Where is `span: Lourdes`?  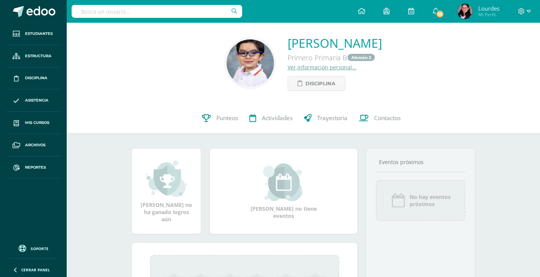 span: Lourdes is located at coordinates (489, 8).